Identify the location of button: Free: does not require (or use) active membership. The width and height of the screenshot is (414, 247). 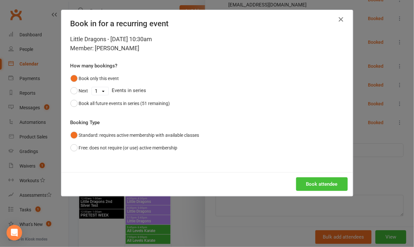
(124, 148).